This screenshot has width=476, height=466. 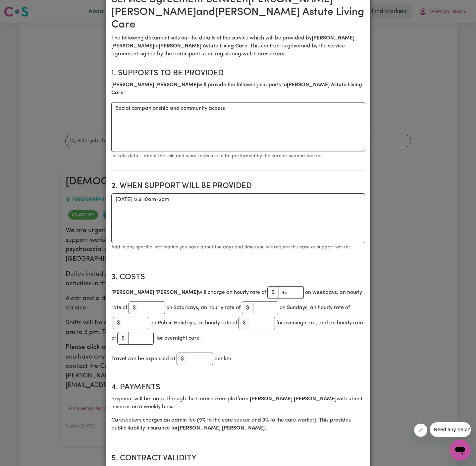 What do you see at coordinates (238, 46) in the screenshot?
I see `p: The following document sets out the details of the service which will be provided by to . This co...` at bounding box center [238, 46].